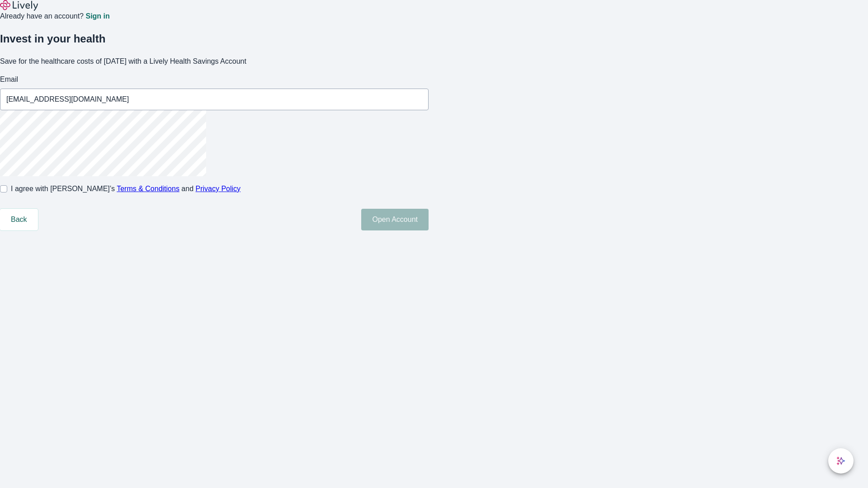  Describe the element at coordinates (841, 461) in the screenshot. I see `button: chat` at that location.